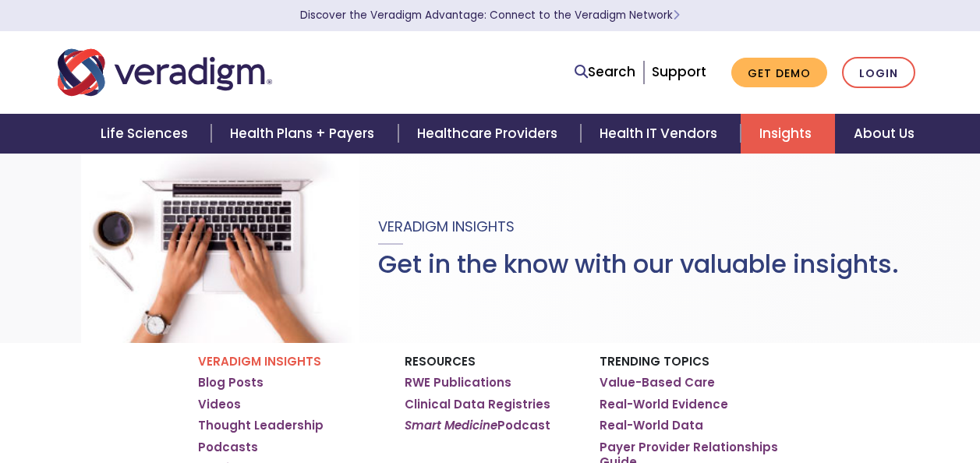 This screenshot has height=463, width=980. What do you see at coordinates (657, 383) in the screenshot?
I see `a: Value-Based Care` at bounding box center [657, 383].